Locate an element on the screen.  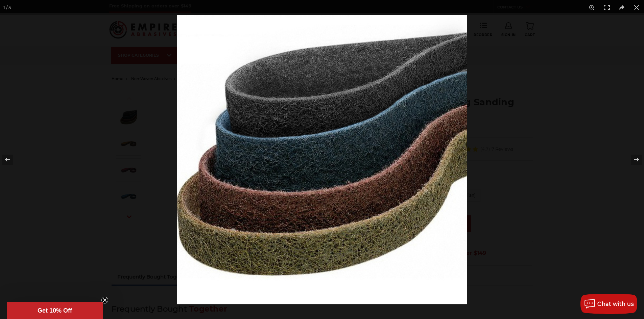
button: Close teaser is located at coordinates (105, 300).